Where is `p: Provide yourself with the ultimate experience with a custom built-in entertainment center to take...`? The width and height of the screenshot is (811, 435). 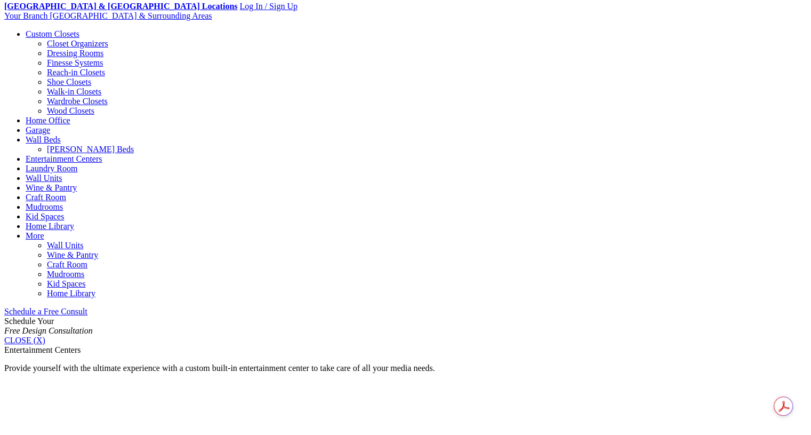 p: Provide yourself with the ultimate experience with a custom built-in entertainment center to take... is located at coordinates (405, 368).